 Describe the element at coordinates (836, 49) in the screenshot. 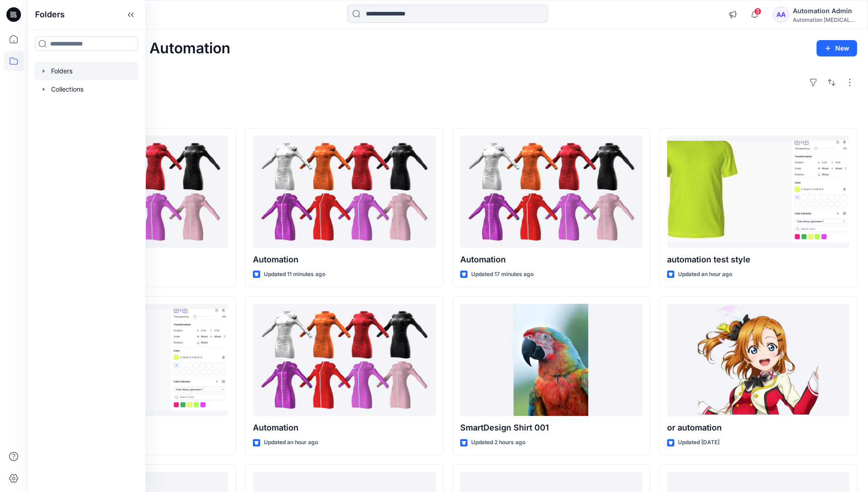

I see `button: New` at that location.